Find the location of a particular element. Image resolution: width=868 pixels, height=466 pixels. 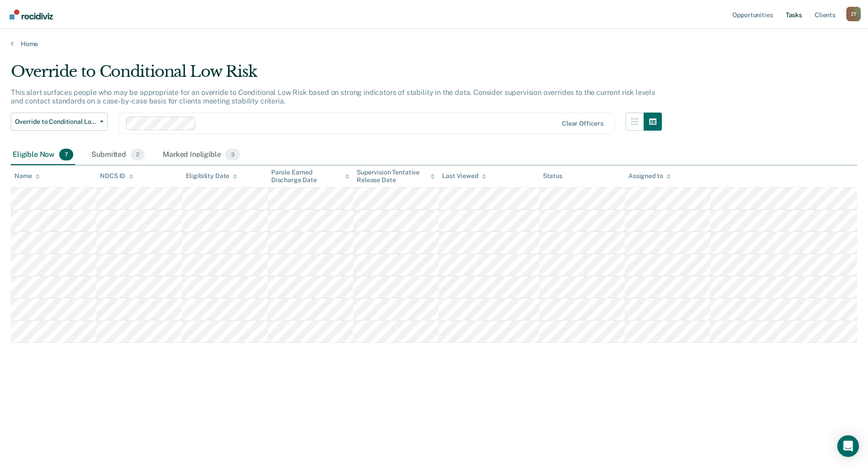

button: Profile dropdown button is located at coordinates (853, 14).